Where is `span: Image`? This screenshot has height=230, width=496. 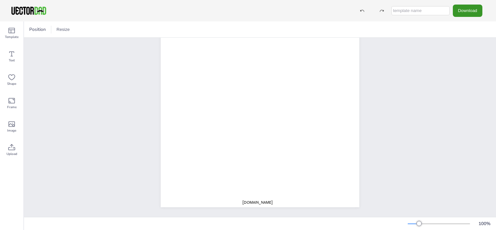
span: Image is located at coordinates (12, 130).